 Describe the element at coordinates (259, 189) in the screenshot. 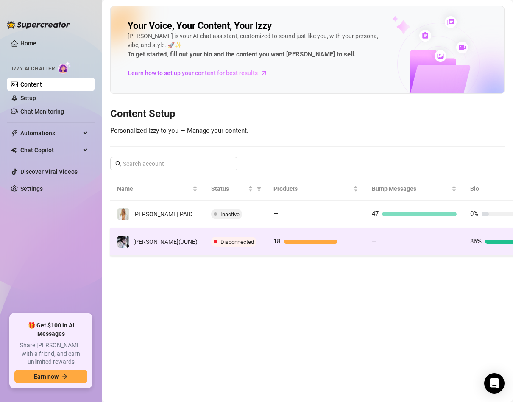

I see `span: filter` at that location.